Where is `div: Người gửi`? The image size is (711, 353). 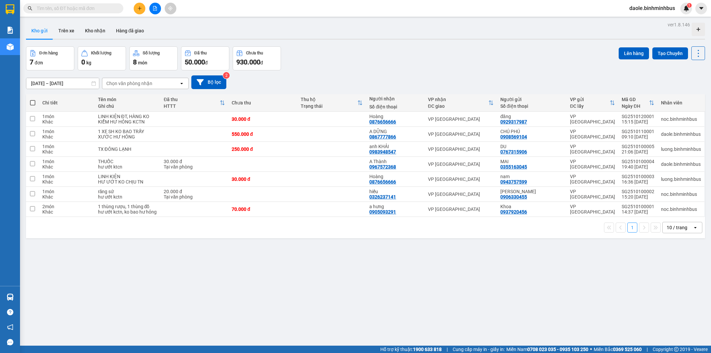 div: Người gửi is located at coordinates (532, 99).